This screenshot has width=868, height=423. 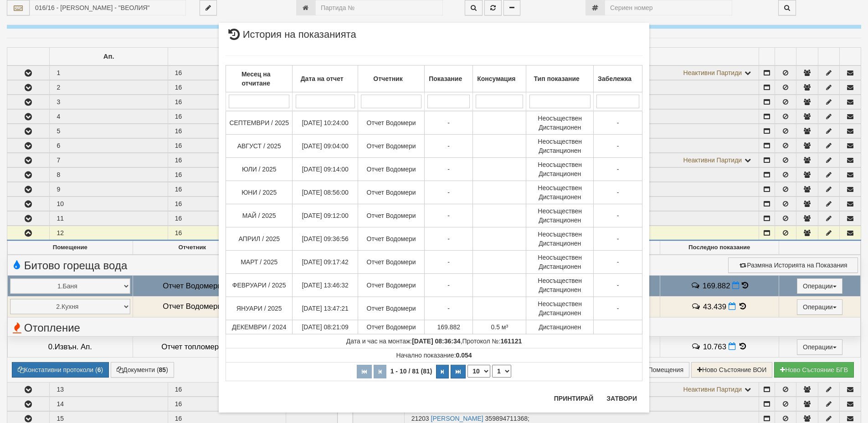 What do you see at coordinates (496, 78) in the screenshot?
I see `b: Консумация` at bounding box center [496, 78].